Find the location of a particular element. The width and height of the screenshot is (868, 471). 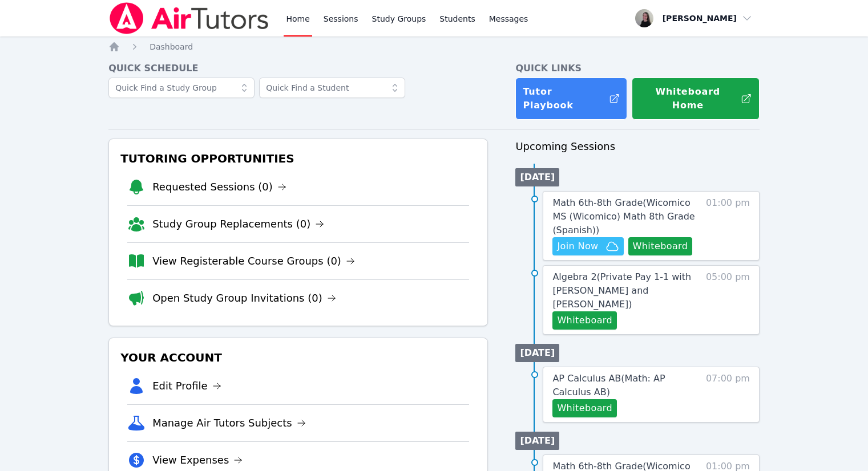

span: 01:00 pm is located at coordinates (727, 226).